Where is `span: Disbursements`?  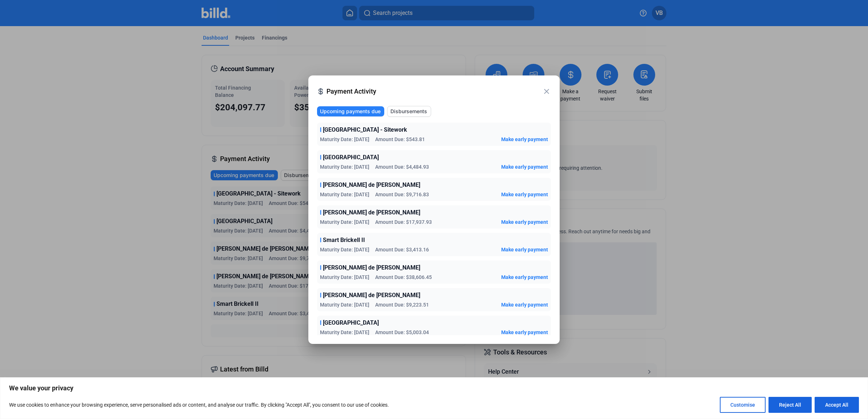
span: Disbursements is located at coordinates (409, 111).